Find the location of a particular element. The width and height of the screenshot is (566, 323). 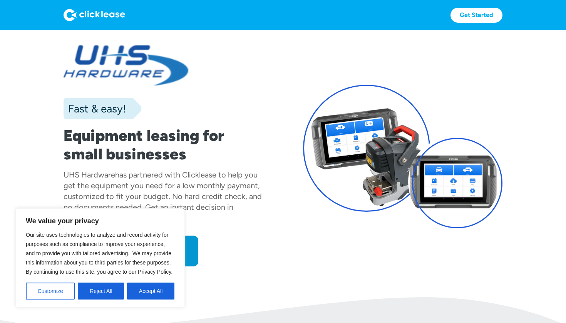

h1: Equipment leasing for small businesses is located at coordinates (163, 145).